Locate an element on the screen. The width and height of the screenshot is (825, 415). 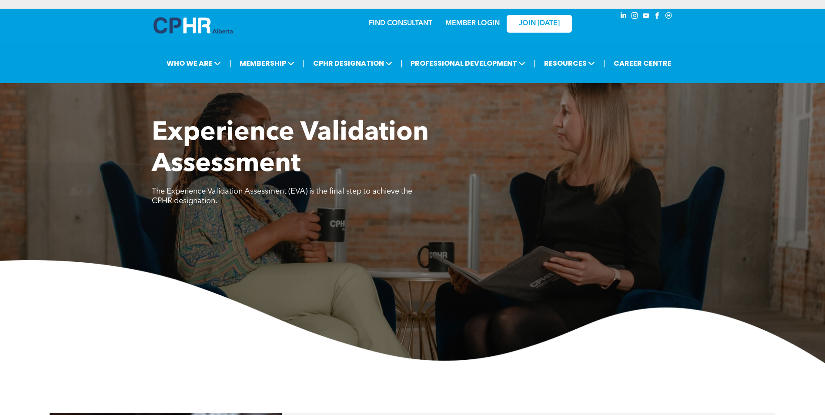
span: WHO WE ARE is located at coordinates (193, 63).